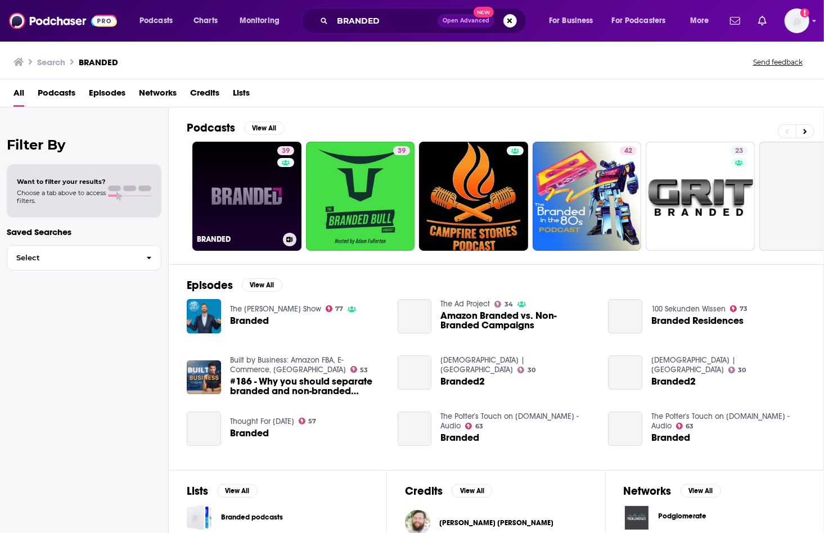  What do you see at coordinates (339, 309) in the screenshot?
I see `span: 77` at bounding box center [339, 309].